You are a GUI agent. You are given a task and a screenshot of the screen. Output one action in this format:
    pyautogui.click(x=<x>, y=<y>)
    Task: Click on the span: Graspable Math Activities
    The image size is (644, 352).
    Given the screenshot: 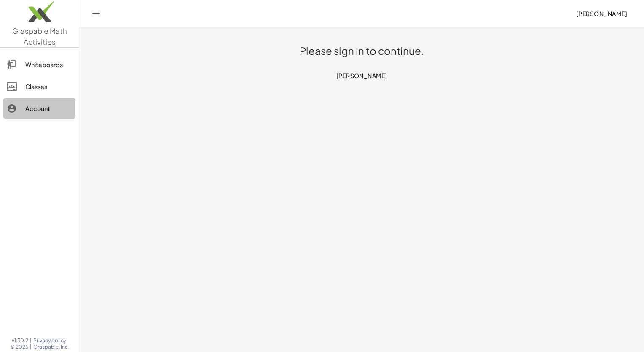 What is the action you would take?
    pyautogui.click(x=40, y=36)
    